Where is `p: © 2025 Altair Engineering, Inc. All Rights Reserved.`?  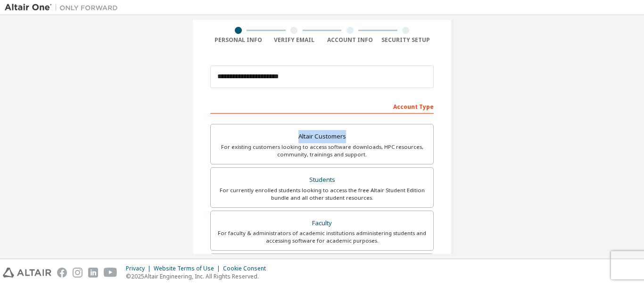
p: © 2025 Altair Engineering, Inc. All Rights Reserved. is located at coordinates (198, 276).